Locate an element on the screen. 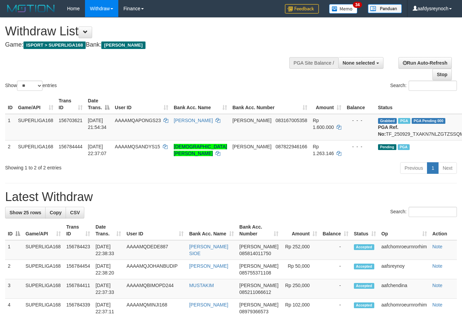 Image resolution: width=462 pixels, height=316 pixels. span: None selected is located at coordinates (359, 63).